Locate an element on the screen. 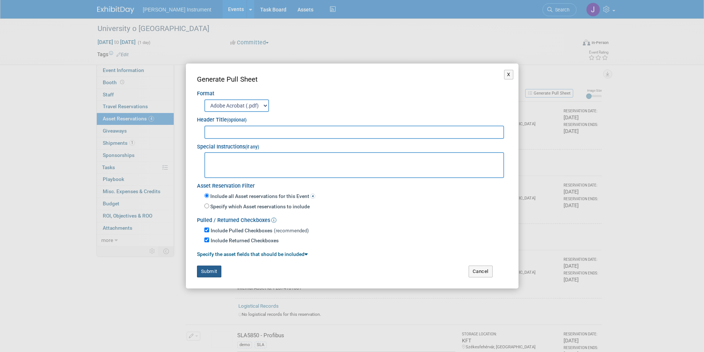 The height and width of the screenshot is (352, 704). label: Include Pulled Checkboxes is located at coordinates (241, 231).